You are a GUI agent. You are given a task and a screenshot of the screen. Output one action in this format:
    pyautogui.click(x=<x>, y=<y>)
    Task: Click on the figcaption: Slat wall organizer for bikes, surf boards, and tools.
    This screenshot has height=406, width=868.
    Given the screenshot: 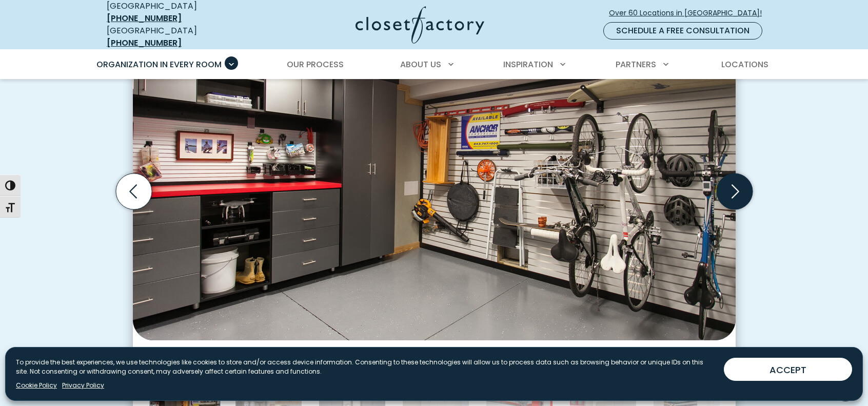 What is the action you would take?
    pyautogui.click(x=434, y=350)
    